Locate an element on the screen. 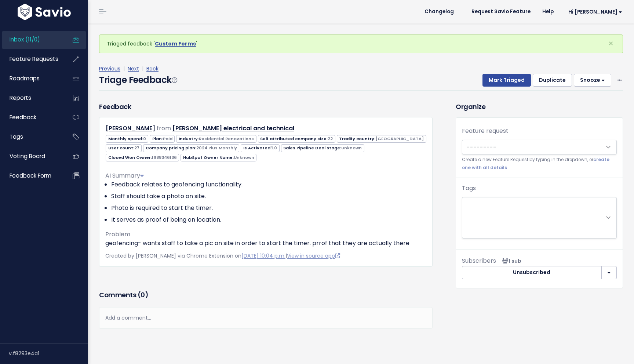 The image size is (634, 364). span: Roadmaps is located at coordinates (25, 78).